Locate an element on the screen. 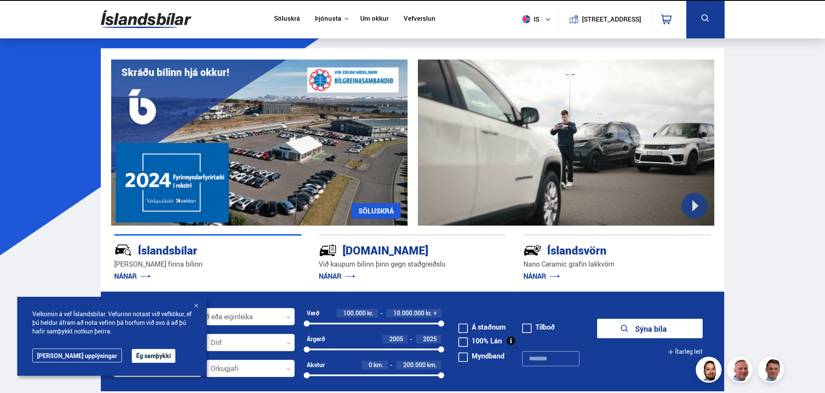 The image size is (825, 393). div: Íslandsvörn is located at coordinates (602, 249).